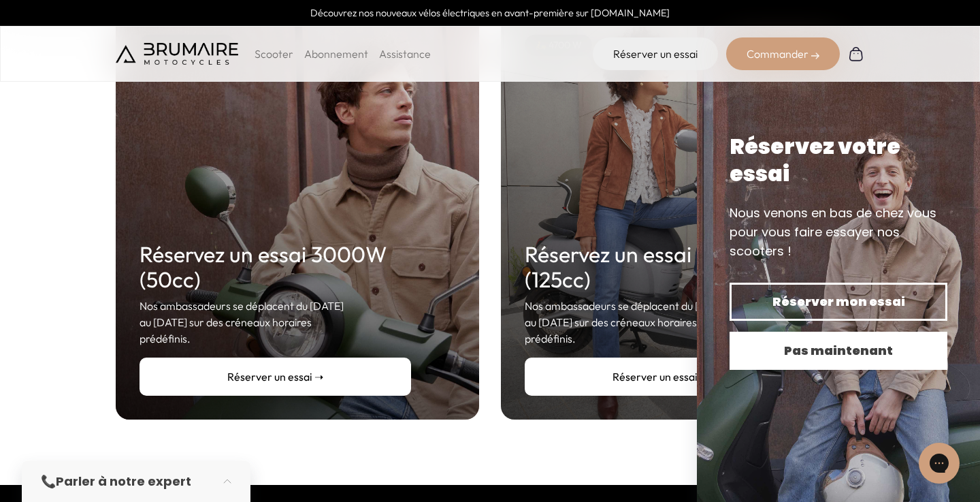  Describe the element at coordinates (27, 25) in the screenshot. I see `button: Gorgias live chat` at that location.